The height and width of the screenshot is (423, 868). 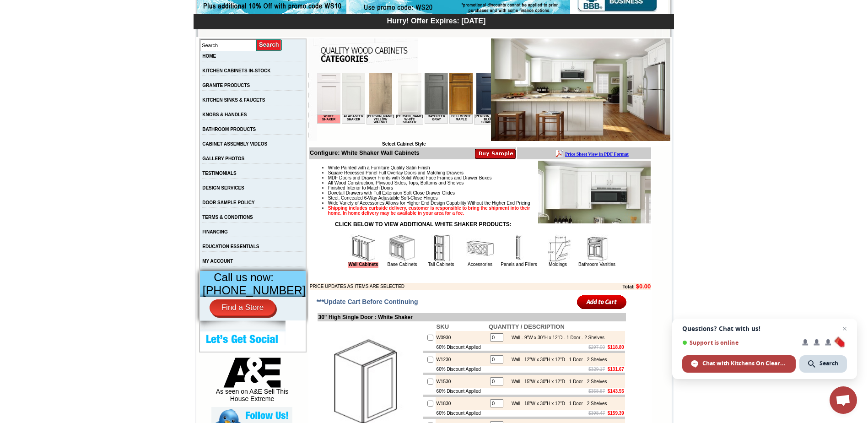 What do you see at coordinates (5, 6) in the screenshot?
I see `img: pdf.png` at bounding box center [5, 6].